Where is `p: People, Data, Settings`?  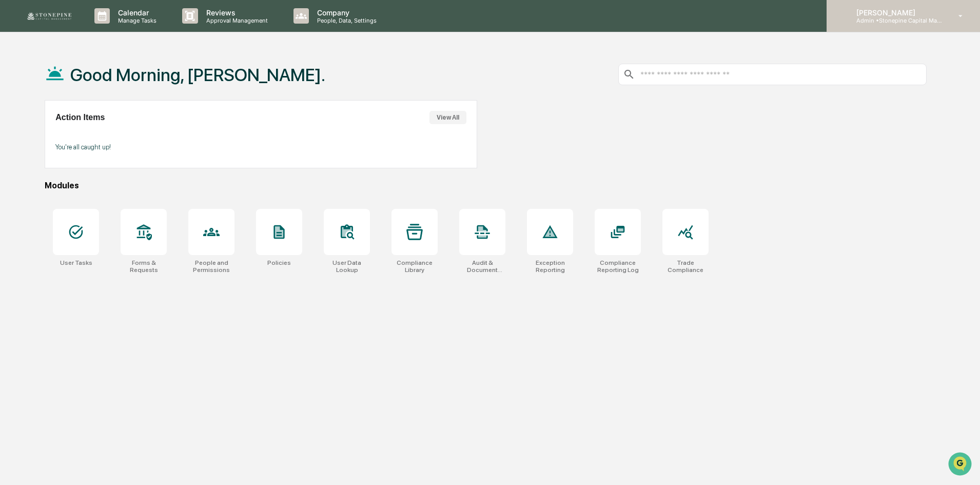 p: People, Data, Settings is located at coordinates (345, 21).